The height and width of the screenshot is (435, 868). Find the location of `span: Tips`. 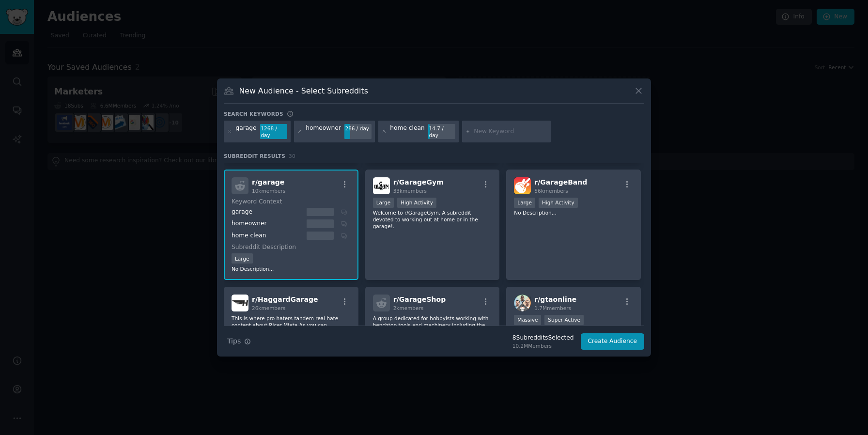

span: Tips is located at coordinates (234, 341).